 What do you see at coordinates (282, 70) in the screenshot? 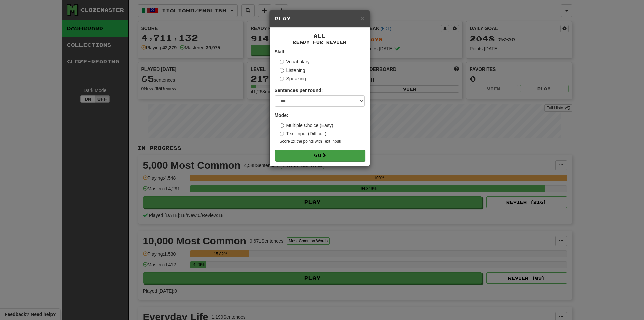
I see `input: Listening` at bounding box center [282, 70].